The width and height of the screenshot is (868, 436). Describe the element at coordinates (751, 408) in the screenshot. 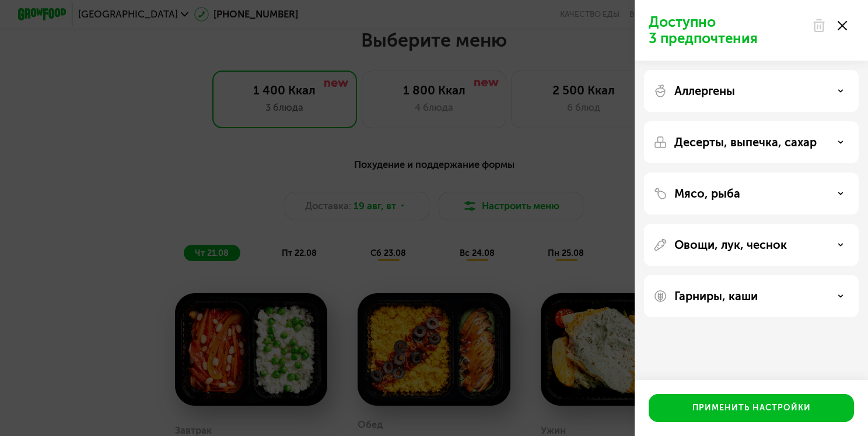

I see `div: Применить настройки` at that location.